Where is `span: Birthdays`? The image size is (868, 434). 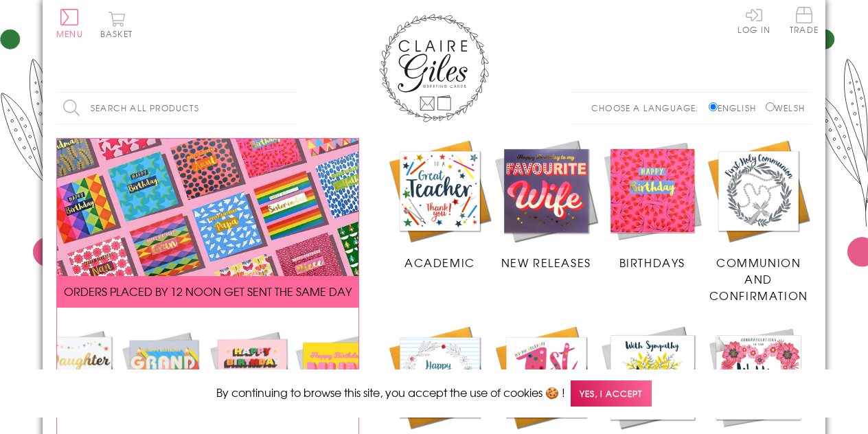 span: Birthdays is located at coordinates (652, 262).